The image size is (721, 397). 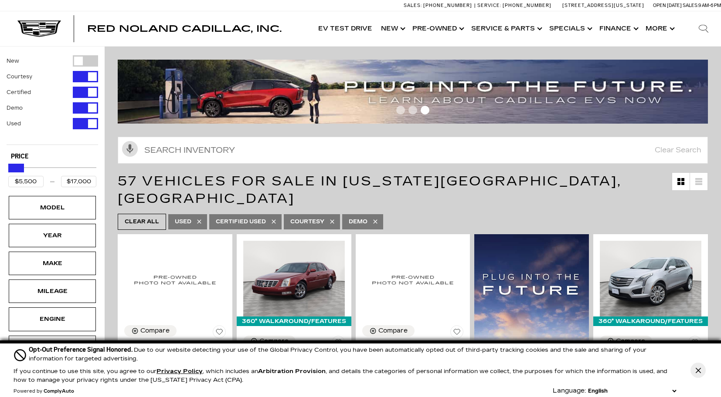 I want to click on a: Privacy Policy, so click(x=180, y=372).